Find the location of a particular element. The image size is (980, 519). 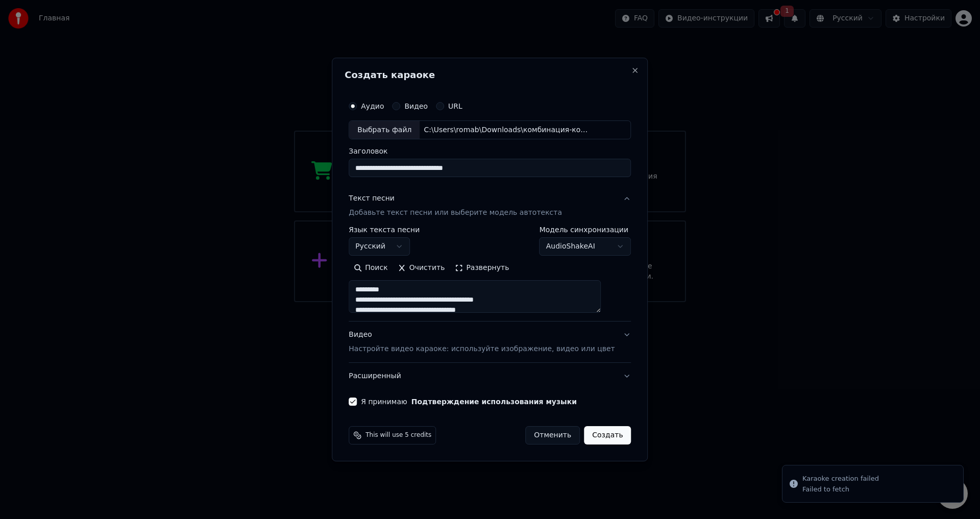

label: URL is located at coordinates (456, 106).